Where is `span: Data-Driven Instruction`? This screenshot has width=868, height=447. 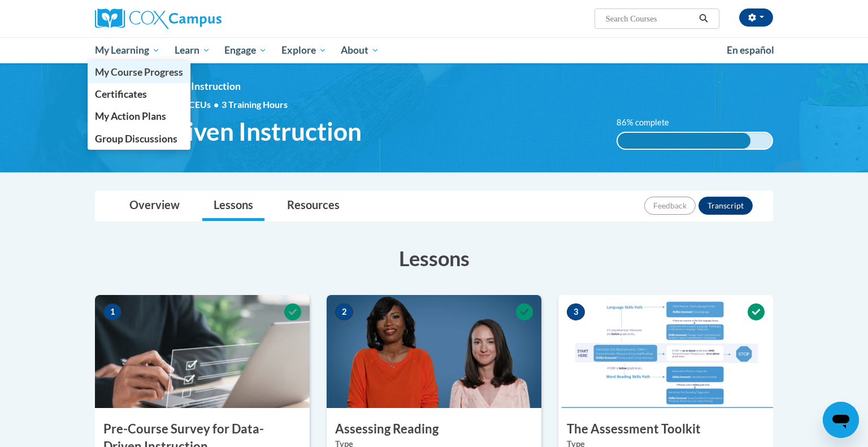
span: Data-Driven Instruction is located at coordinates (228, 131).